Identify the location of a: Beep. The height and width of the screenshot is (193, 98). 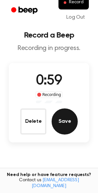
(25, 10).